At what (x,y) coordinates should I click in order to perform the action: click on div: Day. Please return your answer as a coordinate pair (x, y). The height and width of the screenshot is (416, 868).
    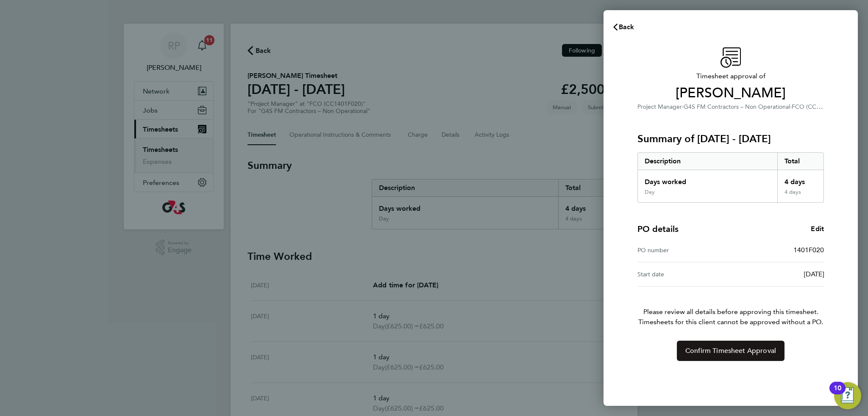
    Looking at the image, I should click on (650, 192).